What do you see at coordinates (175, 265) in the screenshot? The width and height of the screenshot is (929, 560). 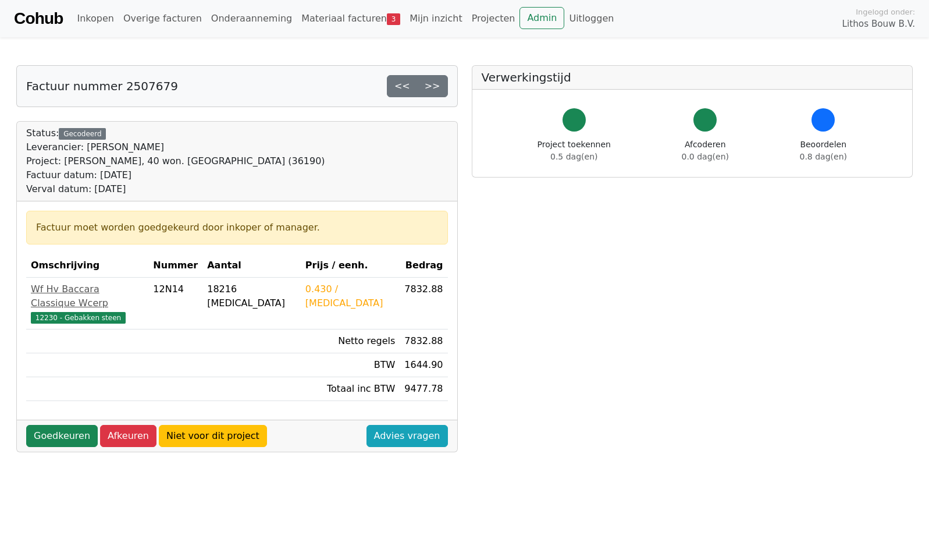 I see `th: Nummer` at bounding box center [175, 265].